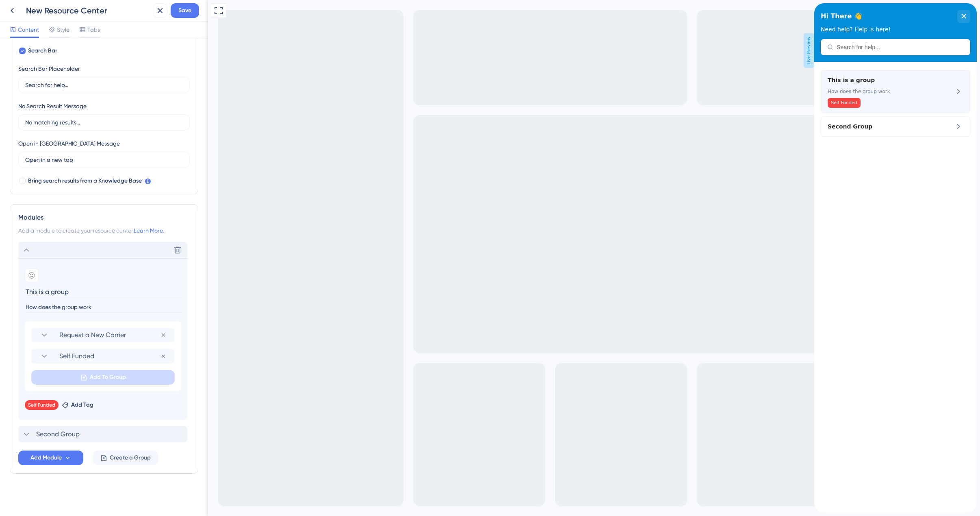 The width and height of the screenshot is (980, 516). What do you see at coordinates (46, 458) in the screenshot?
I see `span: Add Module` at bounding box center [46, 458].